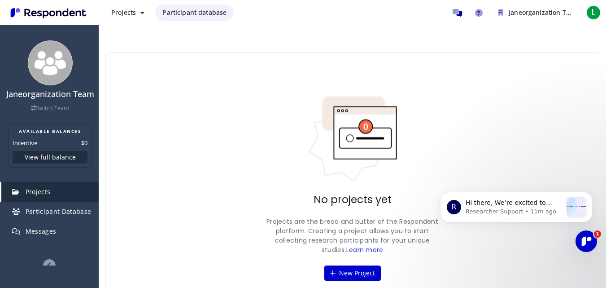  What do you see at coordinates (457, 13) in the screenshot?
I see `a: Message participants` at bounding box center [457, 13].